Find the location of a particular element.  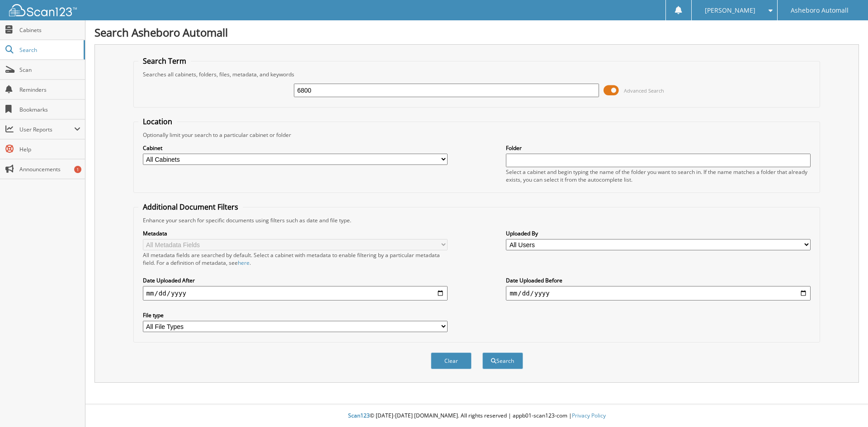

span: Help is located at coordinates (50, 149).